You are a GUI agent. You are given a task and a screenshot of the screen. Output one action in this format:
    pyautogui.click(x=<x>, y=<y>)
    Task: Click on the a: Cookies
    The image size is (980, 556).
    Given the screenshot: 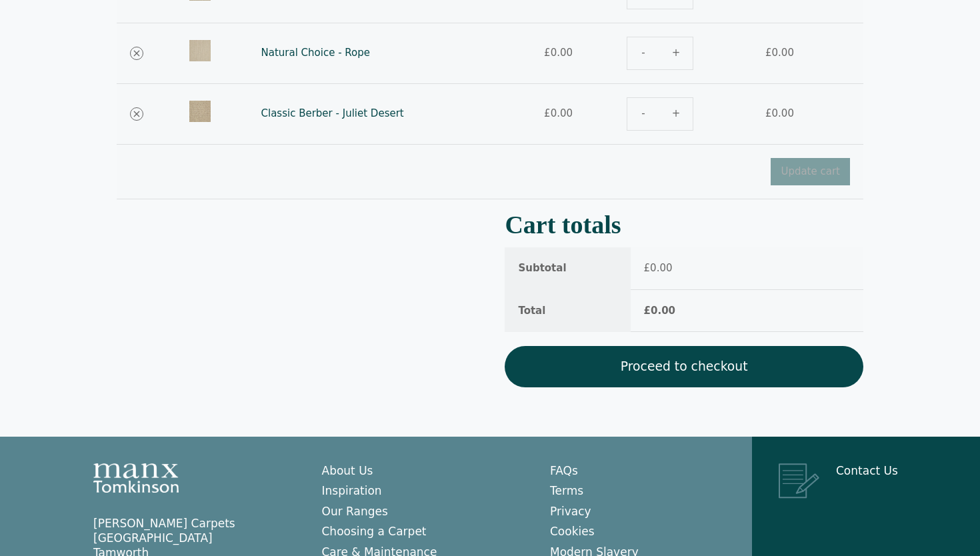 What is the action you would take?
    pyautogui.click(x=572, y=532)
    